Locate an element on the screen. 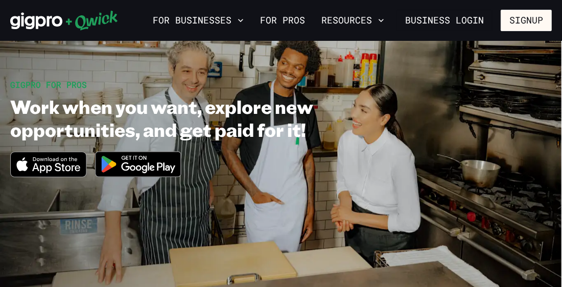  button: Resources is located at coordinates (352, 20).